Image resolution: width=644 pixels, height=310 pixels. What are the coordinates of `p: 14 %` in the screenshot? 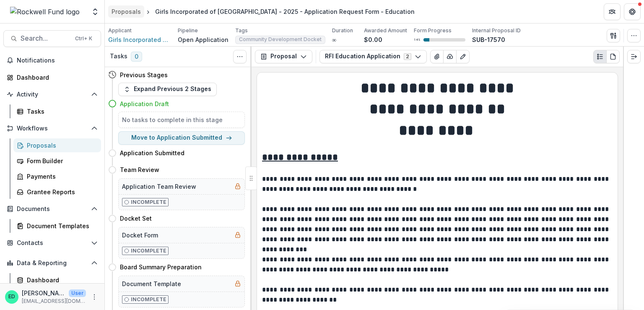 It's located at (417, 40).